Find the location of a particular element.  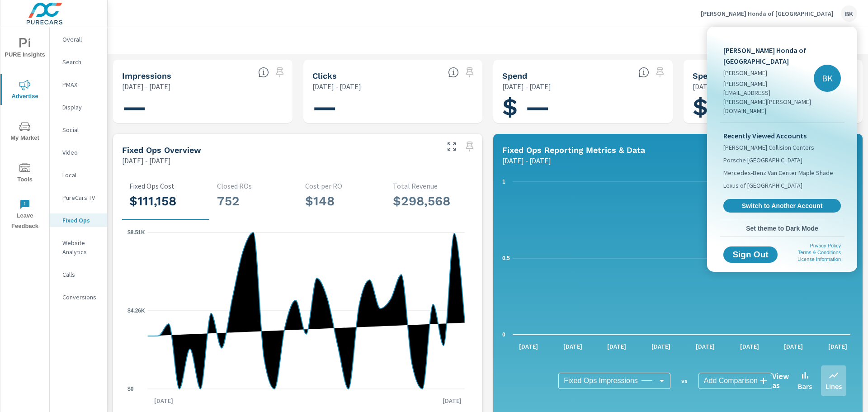

span: Mercedes-Benz Van Center Maple Shade is located at coordinates (778, 172).